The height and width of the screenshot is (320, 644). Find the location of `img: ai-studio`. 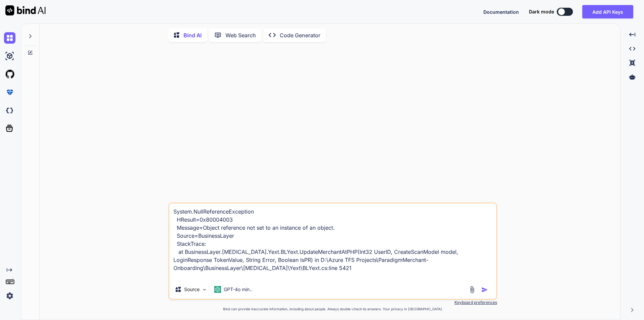

img: ai-studio is located at coordinates (10, 56).